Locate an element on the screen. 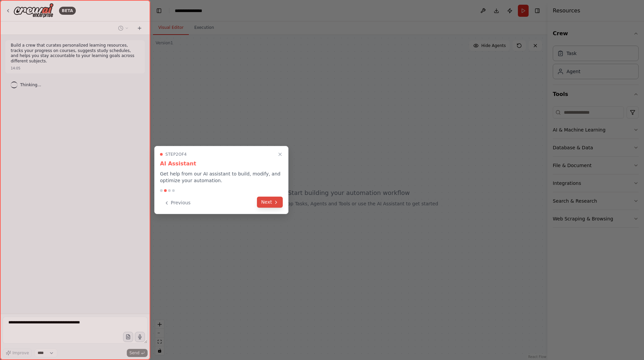 This screenshot has height=360, width=644. button: Previous is located at coordinates (177, 203).